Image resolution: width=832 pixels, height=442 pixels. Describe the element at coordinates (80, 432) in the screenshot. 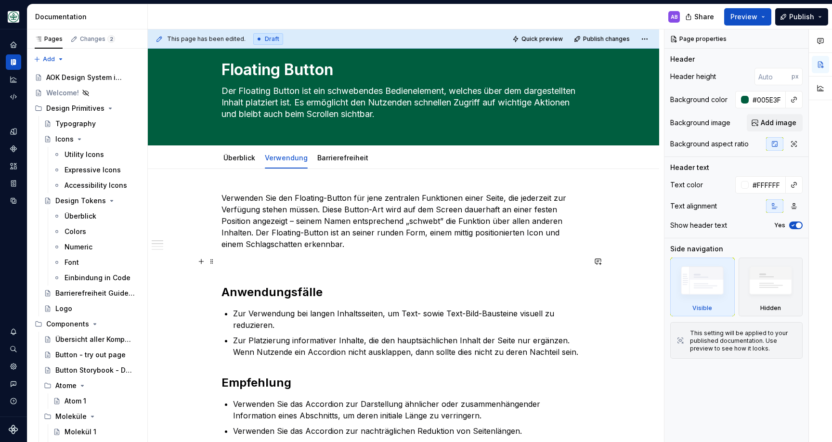

I see `div: Molekül 1` at that location.